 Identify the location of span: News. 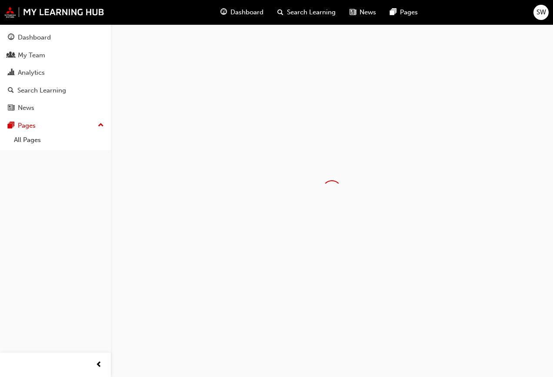
(368, 12).